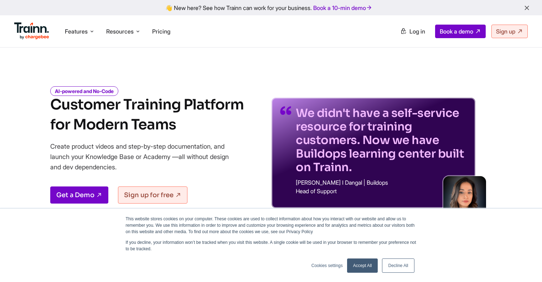  Describe the element at coordinates (76, 31) in the screenshot. I see `span: Features` at that location.